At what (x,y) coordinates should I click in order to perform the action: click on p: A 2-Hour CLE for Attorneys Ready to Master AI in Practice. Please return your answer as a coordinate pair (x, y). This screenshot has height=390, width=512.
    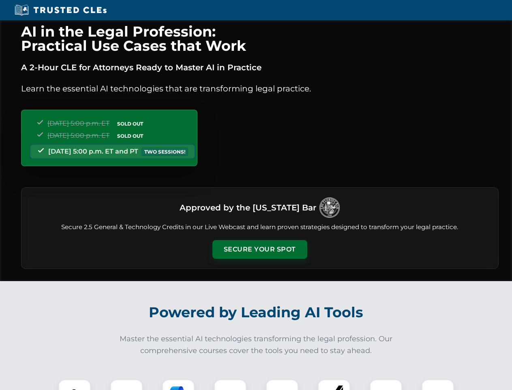
    Looking at the image, I should click on (260, 67).